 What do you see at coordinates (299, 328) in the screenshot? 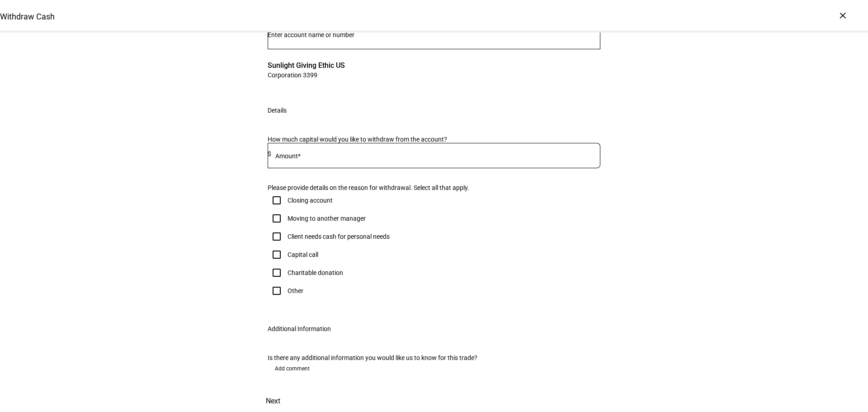
I see `div: Additional Information` at bounding box center [299, 328].